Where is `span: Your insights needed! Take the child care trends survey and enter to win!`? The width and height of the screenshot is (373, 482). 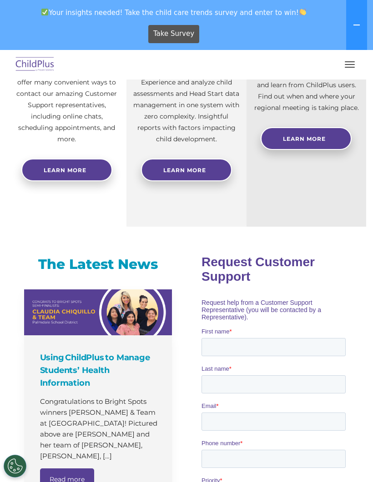
span: Your insights needed! Take the child care trends survey and enter to win! is located at coordinates (174, 12).